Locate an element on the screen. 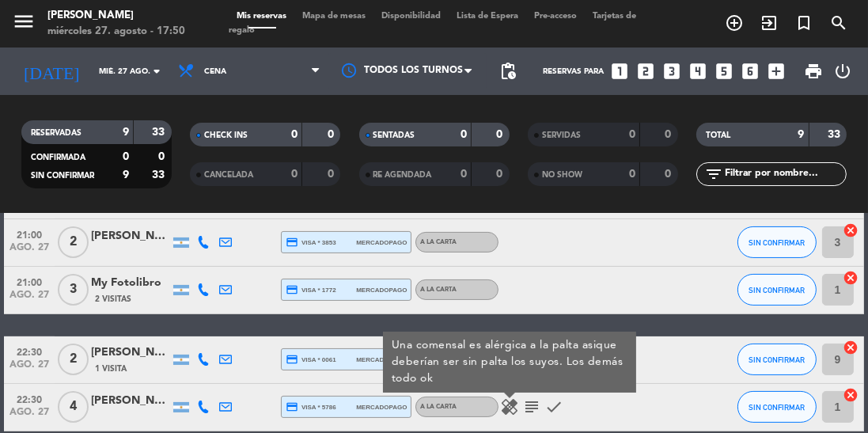 This screenshot has height=433, width=868. i: add_circle_outline is located at coordinates (734, 23).